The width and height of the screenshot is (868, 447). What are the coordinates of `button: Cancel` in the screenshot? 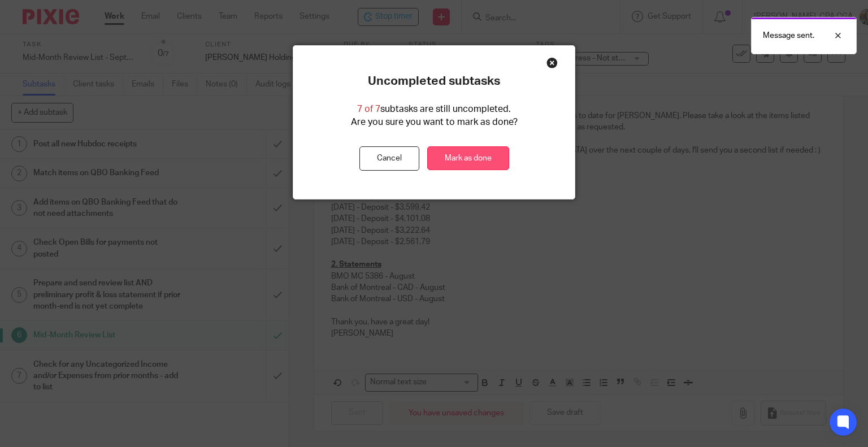 It's located at (389, 158).